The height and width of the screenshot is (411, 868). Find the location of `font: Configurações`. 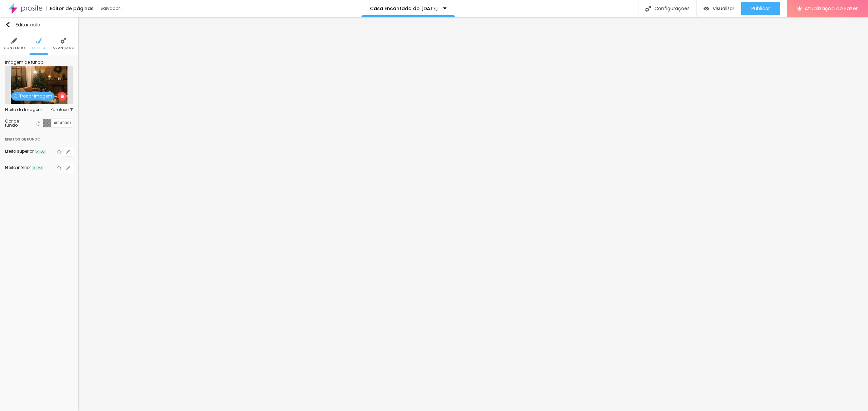

font: Configurações is located at coordinates (672, 9).